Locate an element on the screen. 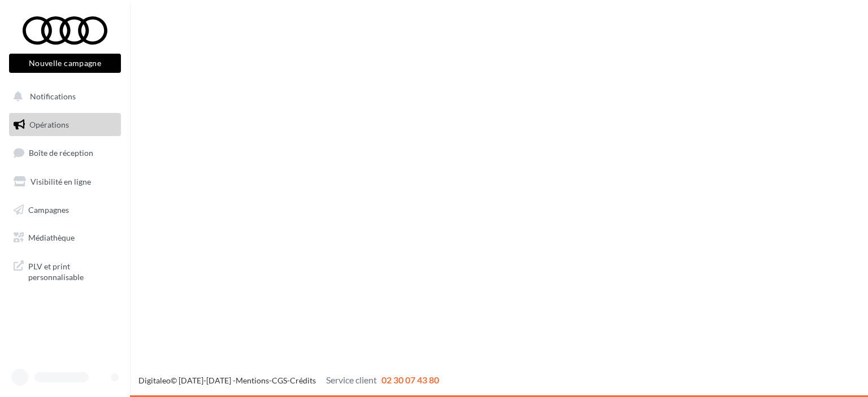 This screenshot has width=868, height=397. a: Boîte de réception is located at coordinates (64, 153).